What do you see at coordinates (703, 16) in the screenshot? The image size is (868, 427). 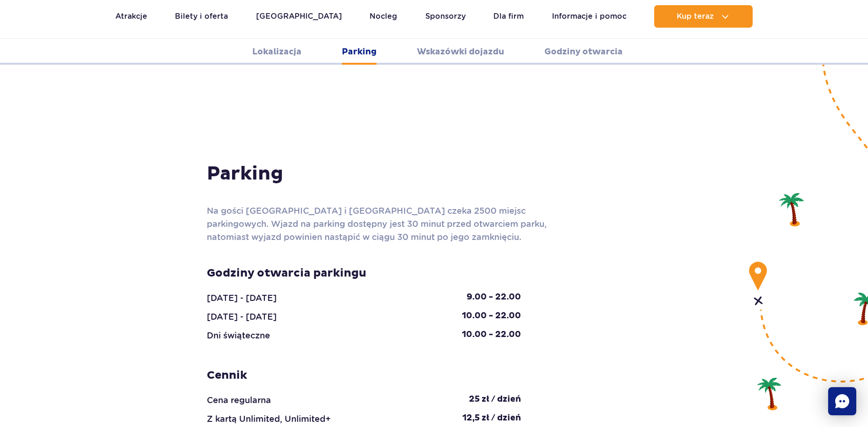 I see `button: Kup teraz` at bounding box center [703, 16].